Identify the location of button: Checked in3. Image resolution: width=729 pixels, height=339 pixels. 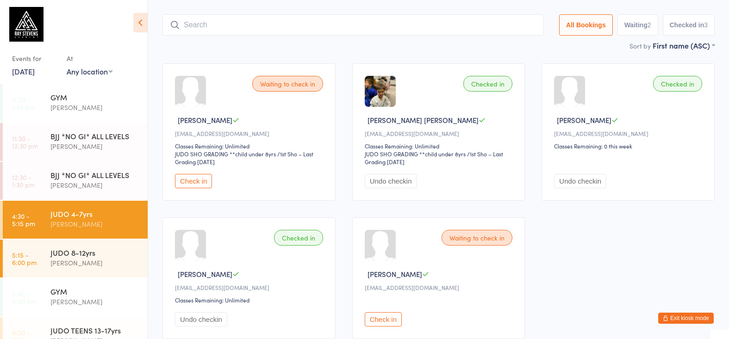
(689, 25).